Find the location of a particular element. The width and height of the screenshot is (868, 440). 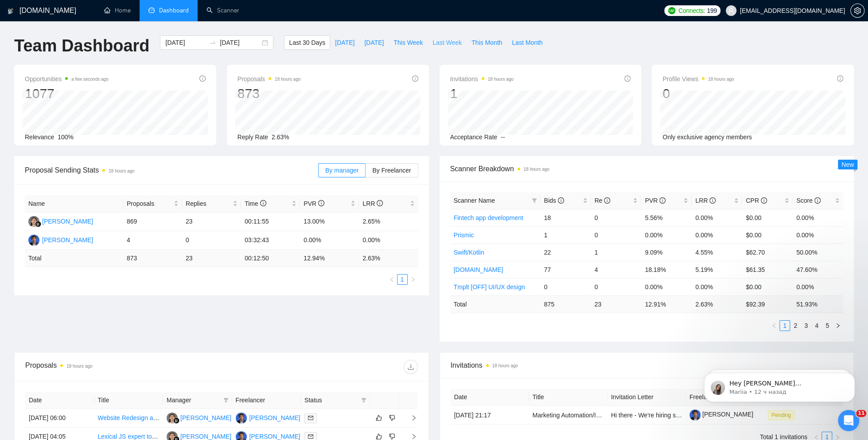

img: Profile image for Mariia is located at coordinates (27, 34).